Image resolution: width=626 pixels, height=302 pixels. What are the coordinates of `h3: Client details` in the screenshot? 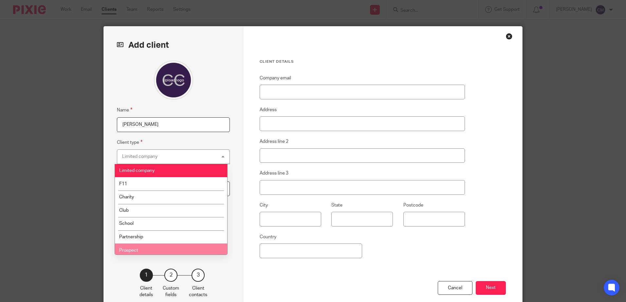 It's located at (362, 62).